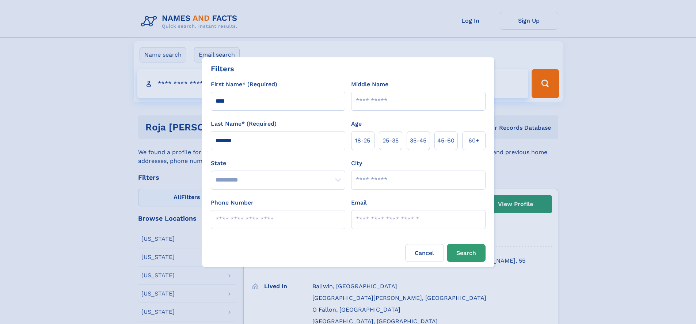  I want to click on span: 25‑35, so click(390, 141).